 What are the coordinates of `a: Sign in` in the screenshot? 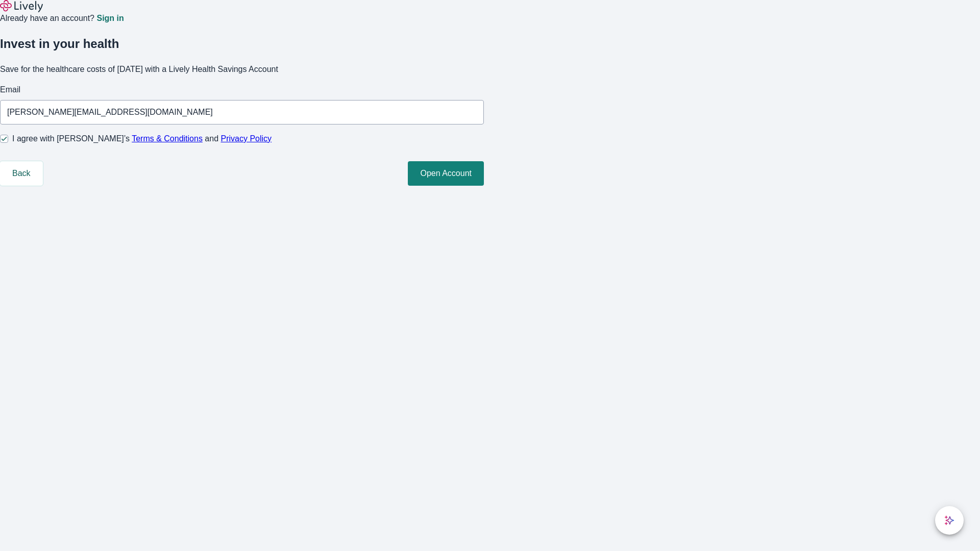 It's located at (110, 18).